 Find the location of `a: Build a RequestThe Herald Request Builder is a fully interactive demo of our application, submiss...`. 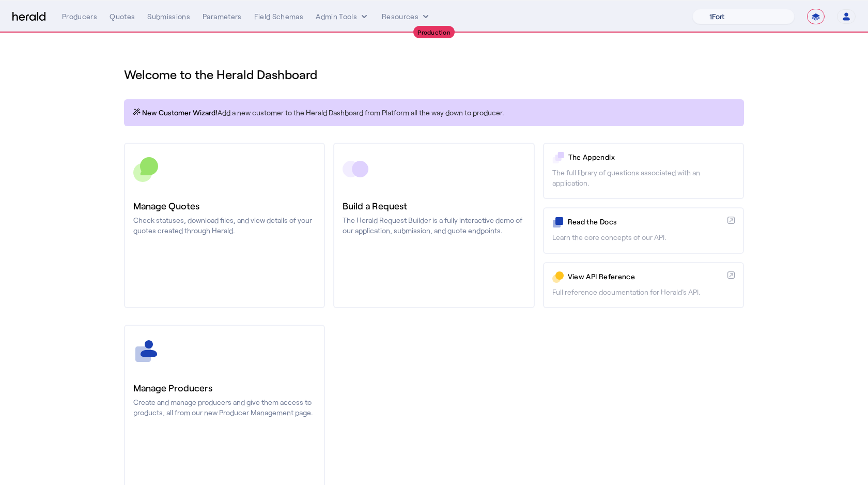

a: Build a RequestThe Herald Request Builder is a fully interactive demo of our application, submiss... is located at coordinates (434, 225).